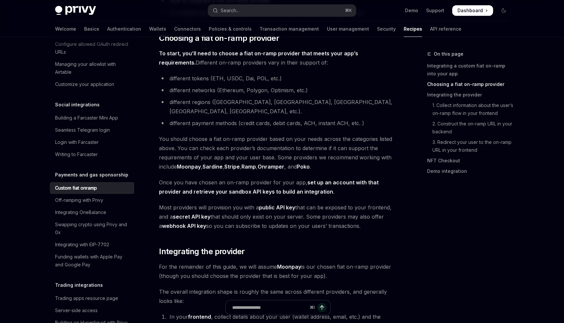 Image resolution: width=564 pixels, height=323 pixels. I want to click on span: Dashboard, so click(470, 11).